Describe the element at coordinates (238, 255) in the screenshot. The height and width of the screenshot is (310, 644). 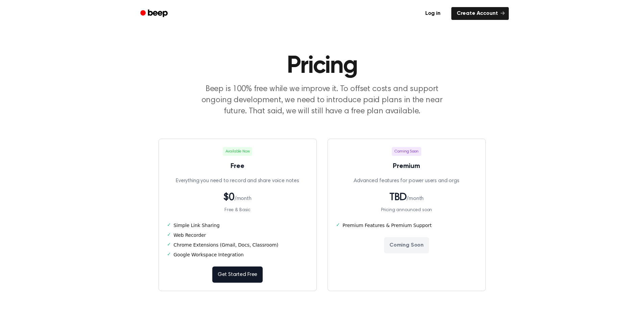
I see `li: Google Workspace Integration` at that location.